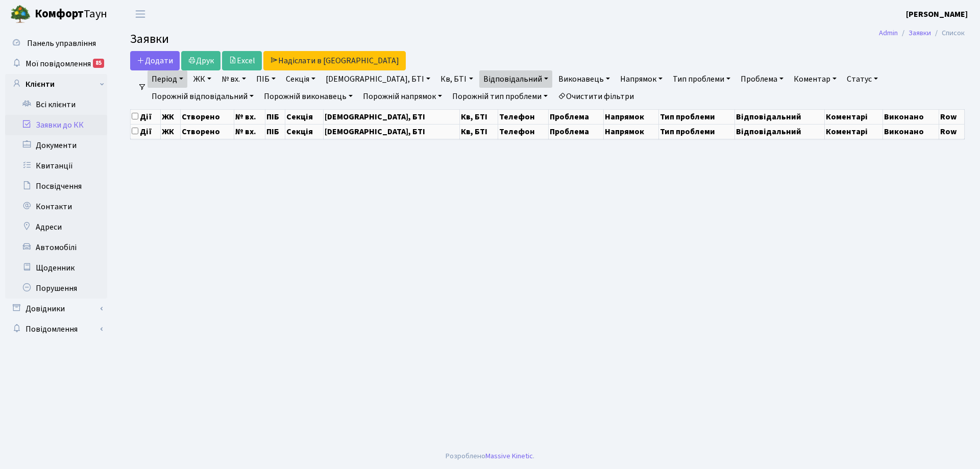 This screenshot has width=980, height=469. What do you see at coordinates (71, 14) in the screenshot?
I see `span: Таун` at bounding box center [71, 14].